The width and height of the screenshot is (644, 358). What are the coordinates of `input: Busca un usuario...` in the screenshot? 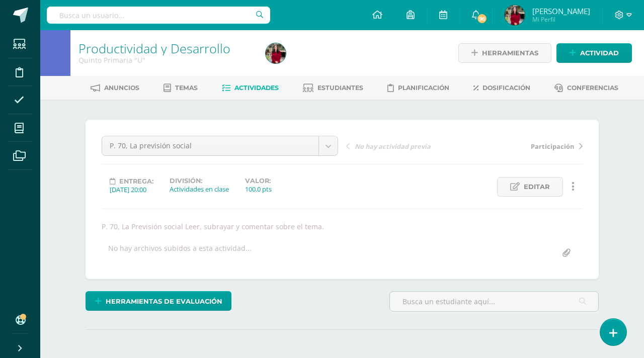 It's located at (159, 15).